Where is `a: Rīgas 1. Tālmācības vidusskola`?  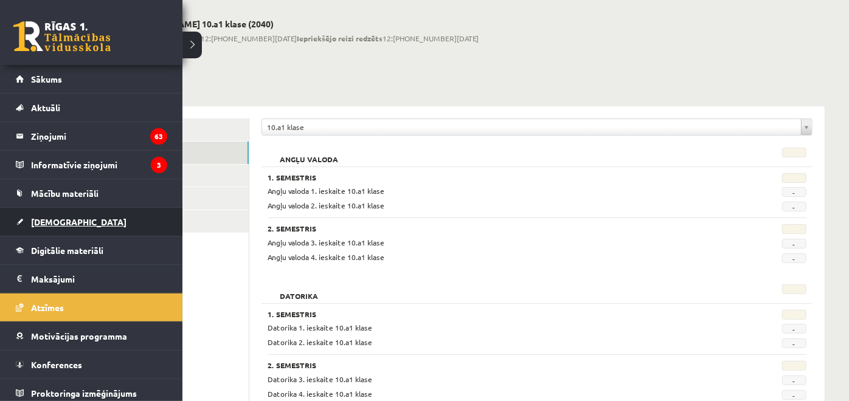 a: Rīgas 1. Tālmācības vidusskola is located at coordinates (62, 36).